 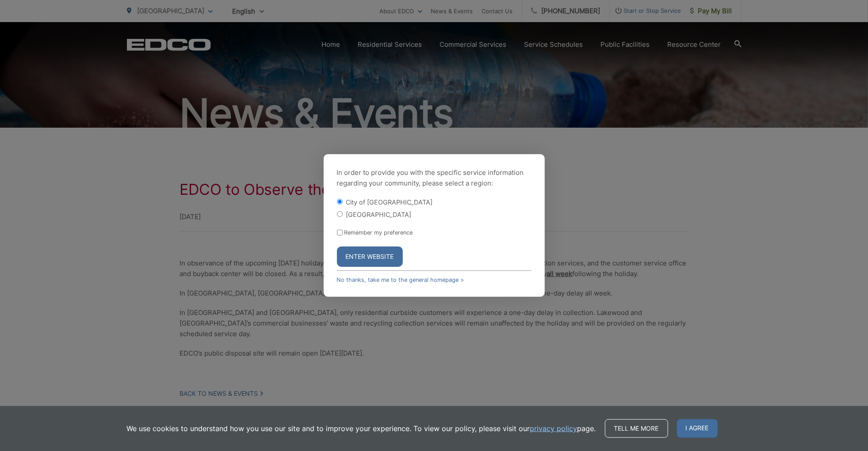 What do you see at coordinates (361, 429) in the screenshot?
I see `p: We use cookies to understand how you use our site and to improve your experience. To view our pol...` at bounding box center [361, 429].